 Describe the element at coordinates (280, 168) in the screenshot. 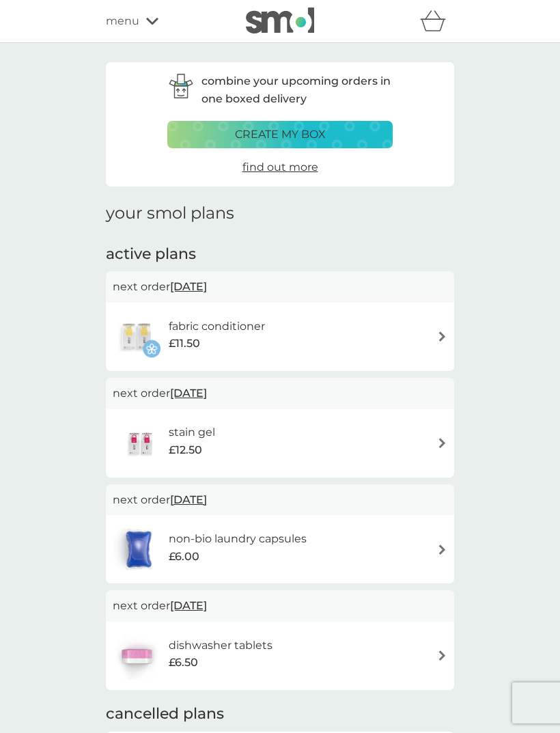

I see `a: find out more` at that location.